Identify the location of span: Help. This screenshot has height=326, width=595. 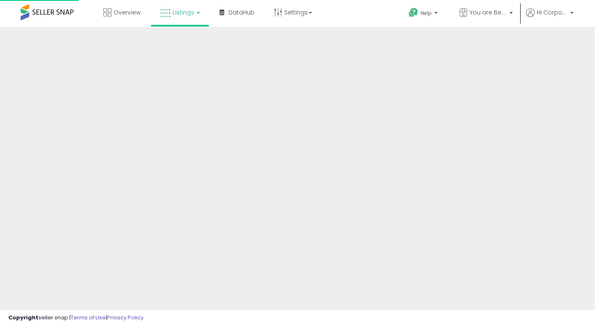
(426, 13).